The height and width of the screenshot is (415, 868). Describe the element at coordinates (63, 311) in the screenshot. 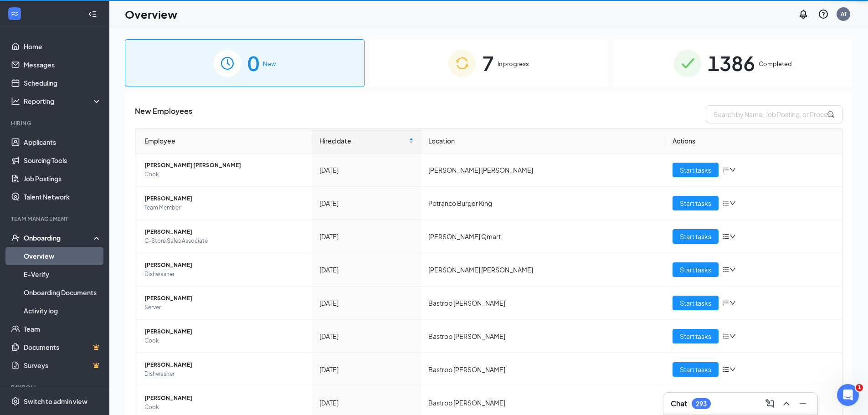

I see `a: Activity log` at that location.